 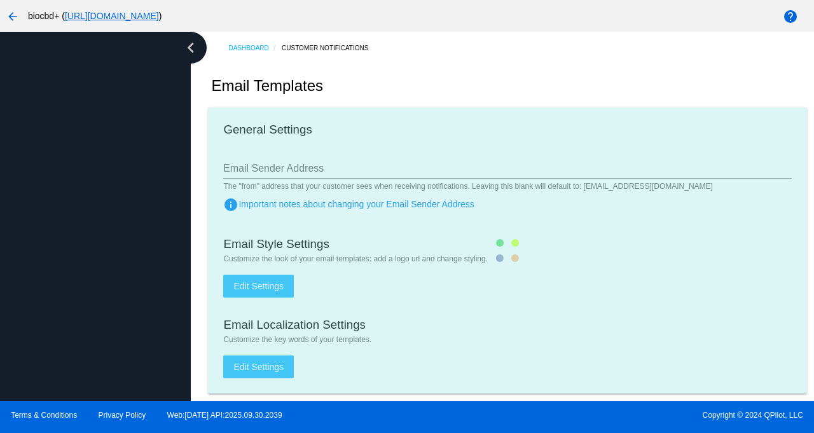 What do you see at coordinates (191, 48) in the screenshot?
I see `i: chevron_left` at bounding box center [191, 48].